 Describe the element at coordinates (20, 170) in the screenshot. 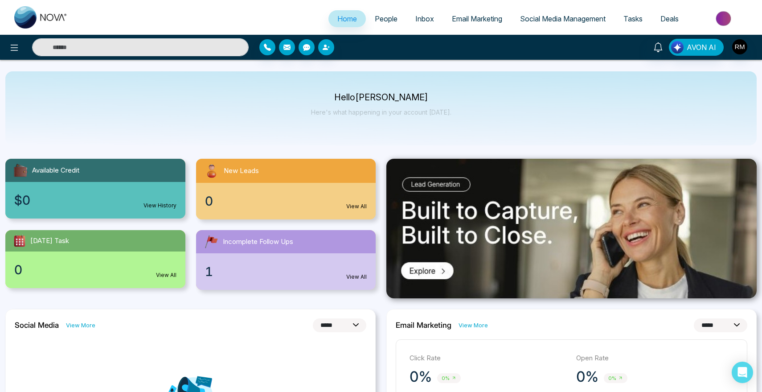

I see `img: availableCredit.svg` at that location.